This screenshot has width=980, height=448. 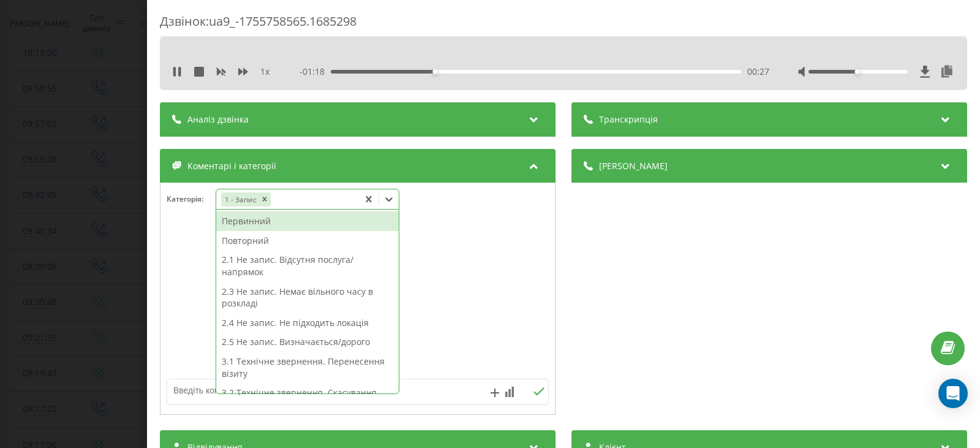 What do you see at coordinates (563, 25) in the screenshot?
I see `div: Дзвінок : ua9_-1755758565.1685298` at bounding box center [563, 25].